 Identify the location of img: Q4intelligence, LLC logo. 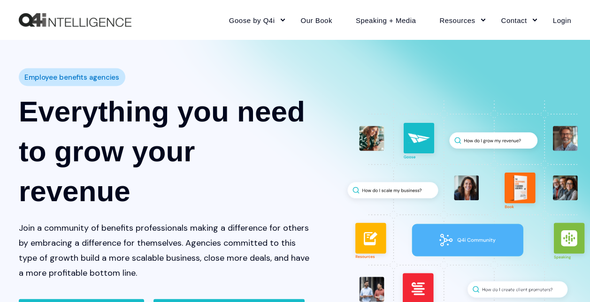
(75, 20).